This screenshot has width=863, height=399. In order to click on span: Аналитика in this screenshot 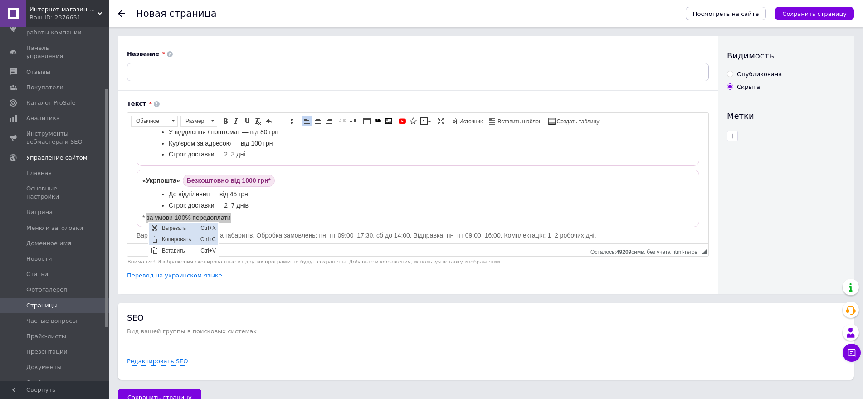, I will do `click(43, 118)`.